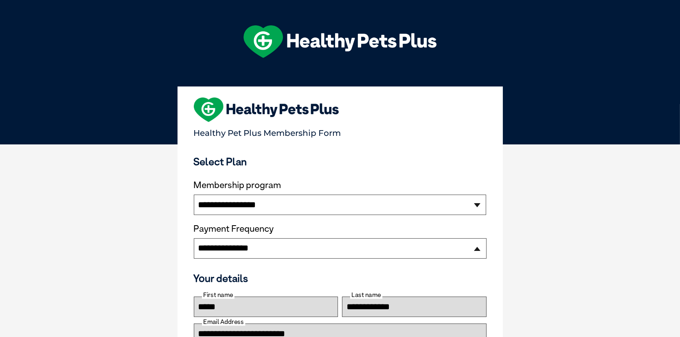 This screenshot has height=337, width=680. What do you see at coordinates (218, 295) in the screenshot?
I see `label: First name` at bounding box center [218, 295].